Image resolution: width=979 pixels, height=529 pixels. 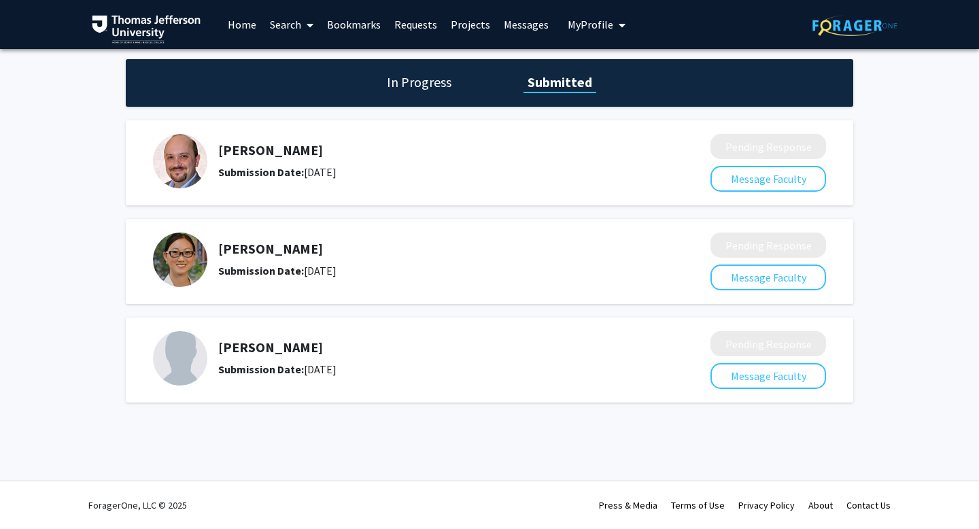 I want to click on a: Contact Us, so click(x=868, y=505).